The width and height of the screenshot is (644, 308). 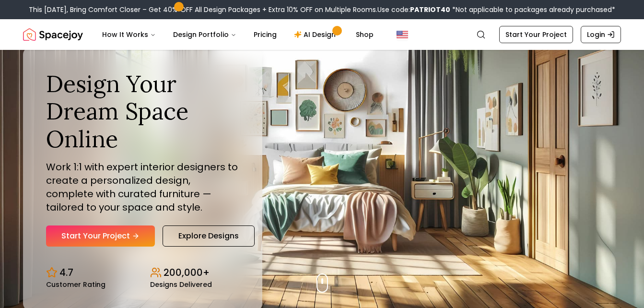 What do you see at coordinates (53, 34) in the screenshot?
I see `a: Spacejoy` at bounding box center [53, 34].